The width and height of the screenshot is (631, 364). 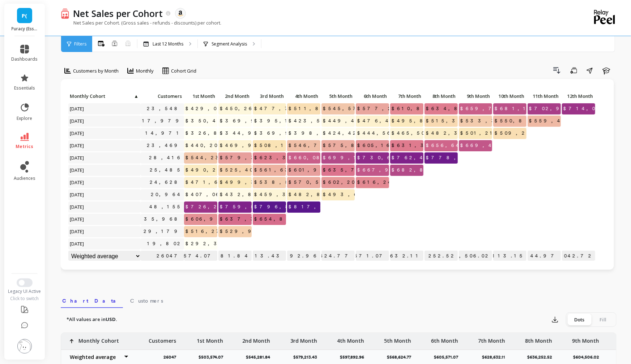 I want to click on span: $471,689.19, so click(x=218, y=182).